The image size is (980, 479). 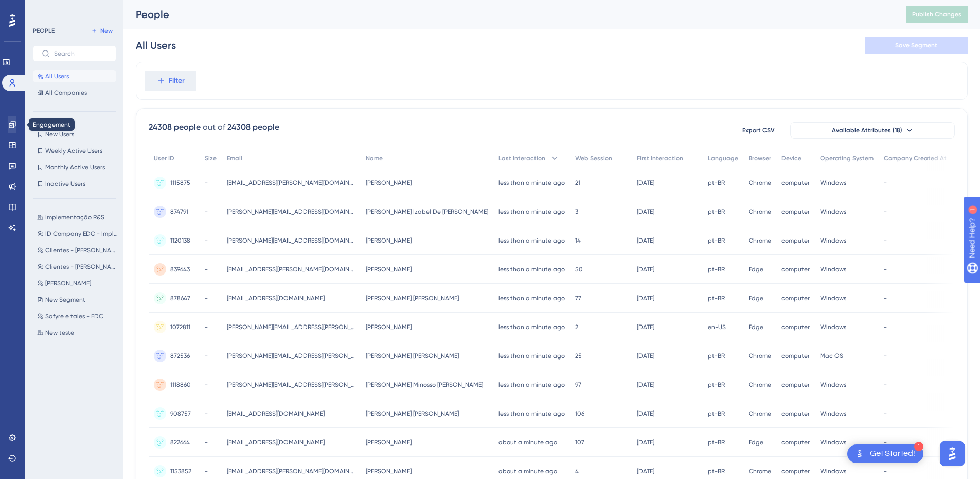 I want to click on span: Save Segment, so click(x=916, y=45).